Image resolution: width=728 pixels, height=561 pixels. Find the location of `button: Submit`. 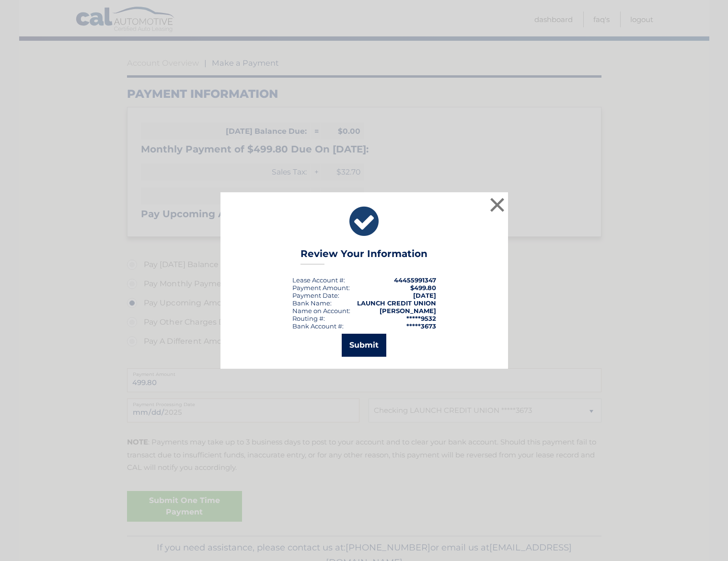

button: Submit is located at coordinates (364, 345).